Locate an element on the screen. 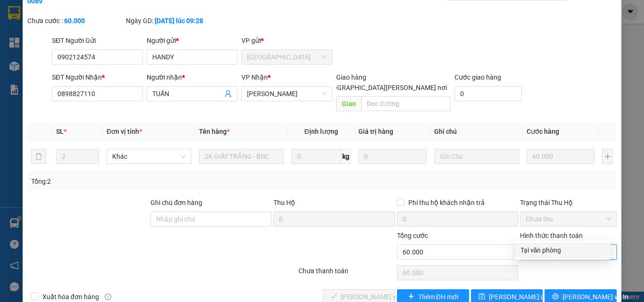 This screenshot has width=644, height=302. label: Ghi chú đơn hàng is located at coordinates (176, 202).